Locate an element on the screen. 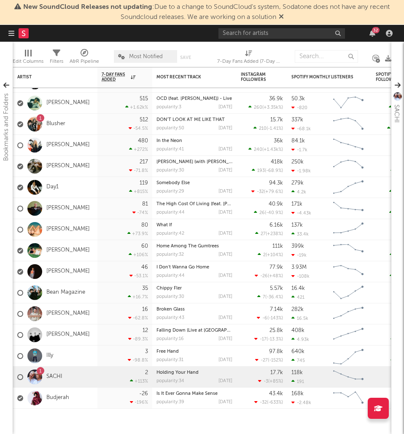 The height and width of the screenshot is (434, 404). a: Somebody Else is located at coordinates (173, 183).